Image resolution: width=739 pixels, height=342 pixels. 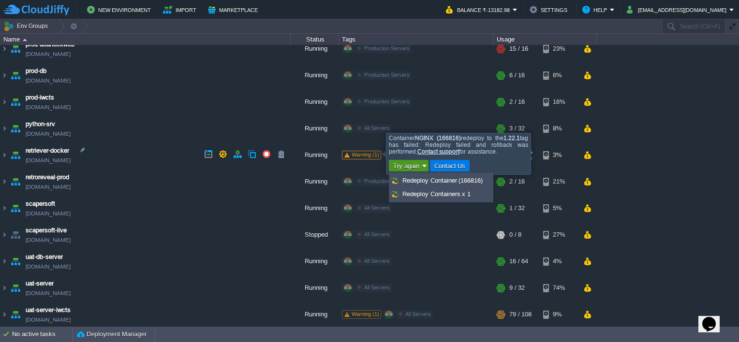 What do you see at coordinates (120, 10) in the screenshot?
I see `button: New Environment` at bounding box center [120, 10].